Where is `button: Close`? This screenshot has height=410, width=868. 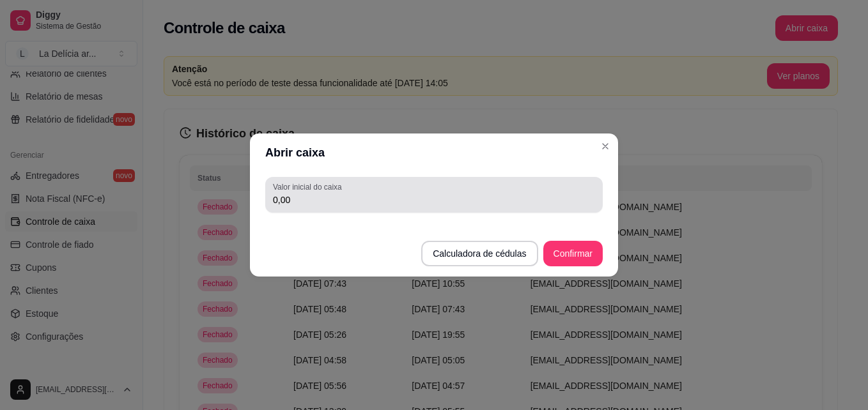
button: Close is located at coordinates (606, 146).